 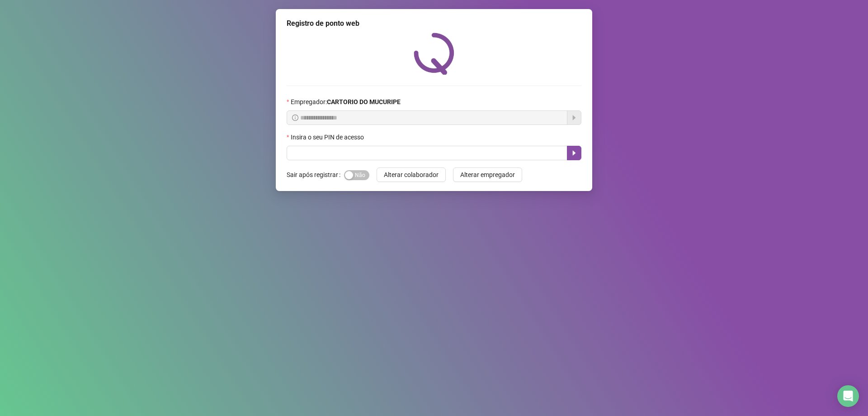 I want to click on strong: CARTORIO DO MUCURIPE, so click(x=364, y=102).